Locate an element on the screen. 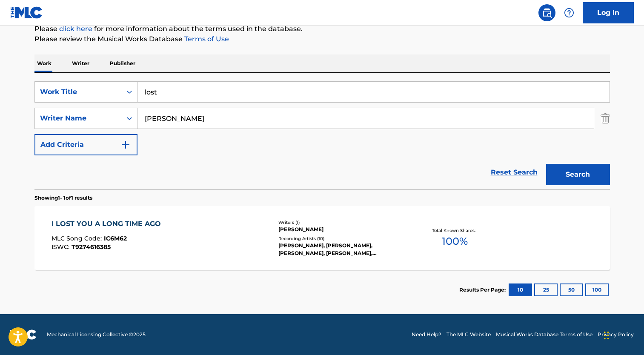 The width and height of the screenshot is (644, 355). p: Showing 1 - 1 of 1 results is located at coordinates (63, 198).